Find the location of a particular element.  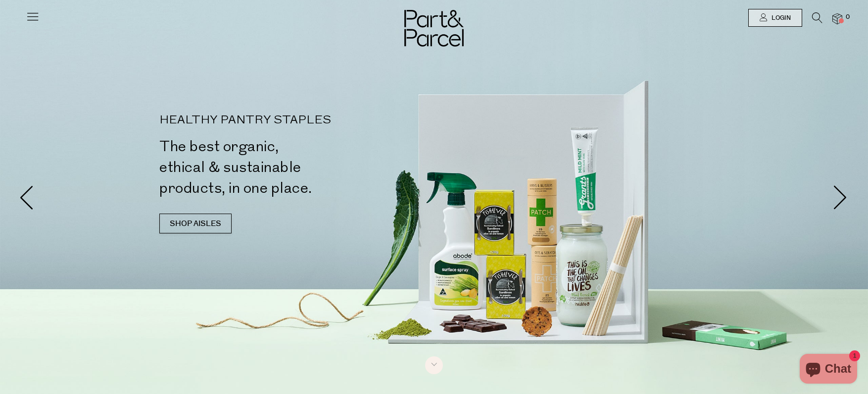

h2: The best organic, ethical & sustainable products, in one place. is located at coordinates (298, 167).